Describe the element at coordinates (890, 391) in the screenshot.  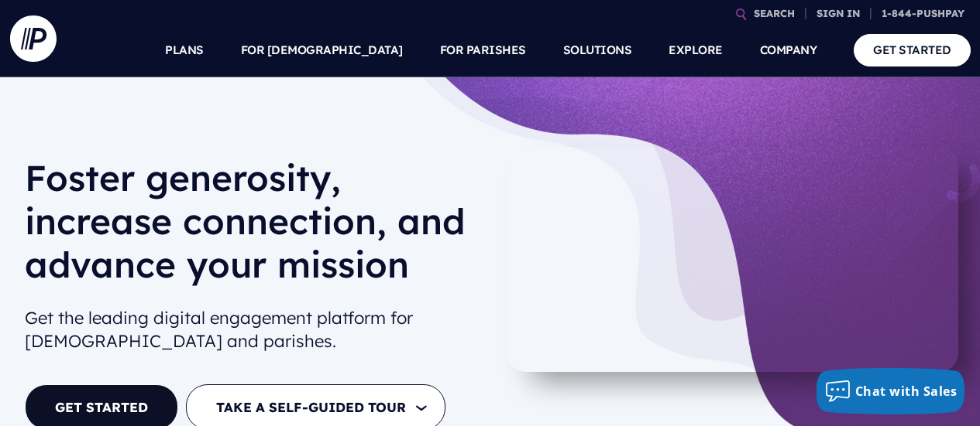
I see `button: Chat with Sales` at that location.